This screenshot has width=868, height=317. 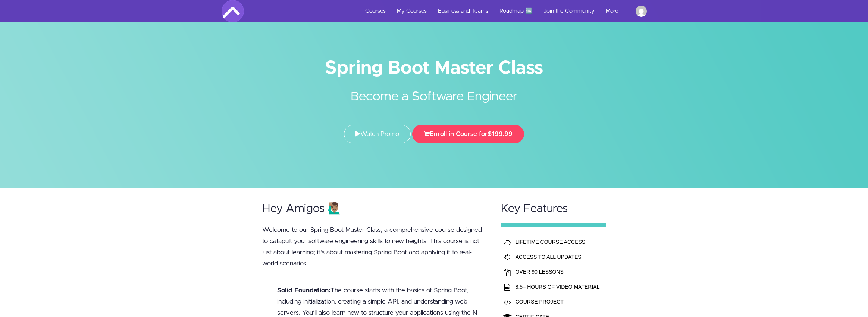 I want to click on p: Welcome to our Spring Boot Master Class, a comprehensive course designed to catapult your softwar..., so click(x=375, y=247).